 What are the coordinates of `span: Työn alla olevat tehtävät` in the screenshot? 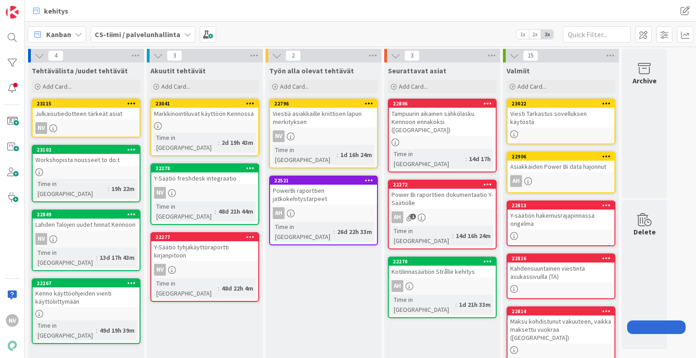 It's located at (311, 71).